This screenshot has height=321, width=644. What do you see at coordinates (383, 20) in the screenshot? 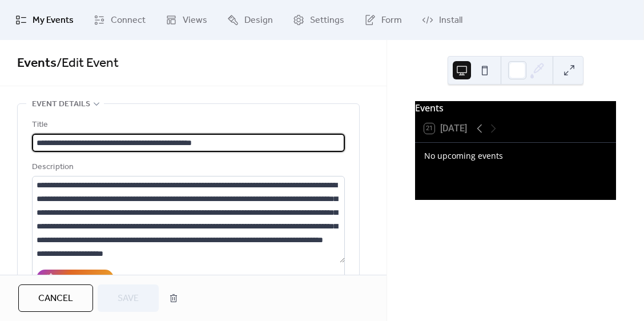
I see `a: Form` at bounding box center [383, 20].